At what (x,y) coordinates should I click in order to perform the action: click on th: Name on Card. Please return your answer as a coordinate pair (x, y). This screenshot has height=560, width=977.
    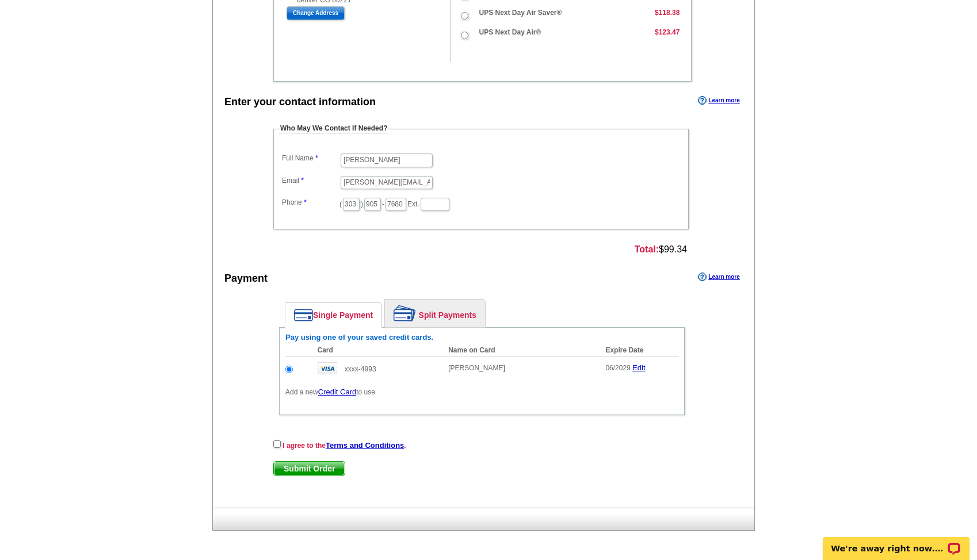
    Looking at the image, I should click on (520, 350).